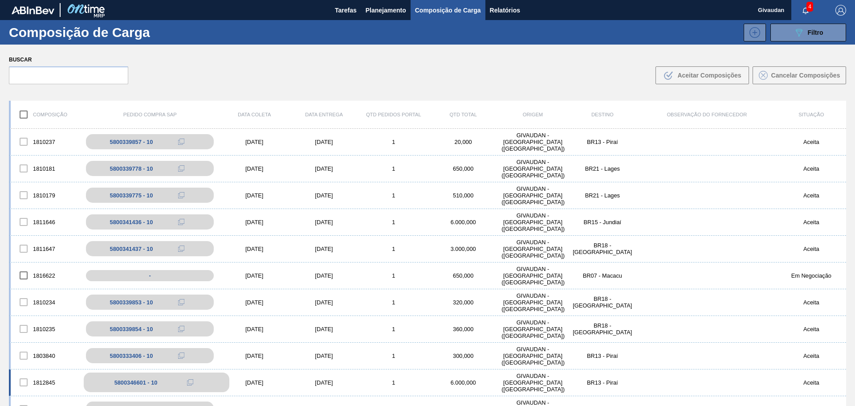 This screenshot has height=406, width=855. What do you see at coordinates (131, 142) in the screenshot?
I see `div: 5800339857 - 10` at bounding box center [131, 142].